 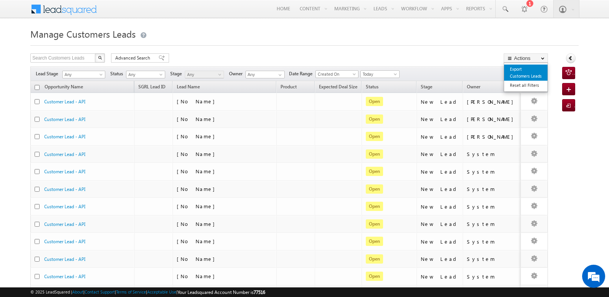 I want to click on span: Product, so click(x=288, y=86).